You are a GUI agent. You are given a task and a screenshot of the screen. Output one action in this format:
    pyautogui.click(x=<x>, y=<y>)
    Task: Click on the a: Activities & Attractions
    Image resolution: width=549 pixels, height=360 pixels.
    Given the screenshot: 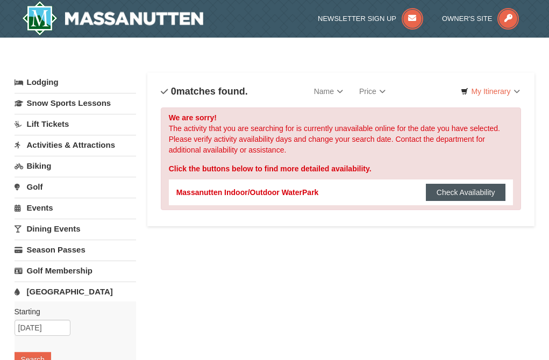 What is the action you would take?
    pyautogui.click(x=75, y=145)
    